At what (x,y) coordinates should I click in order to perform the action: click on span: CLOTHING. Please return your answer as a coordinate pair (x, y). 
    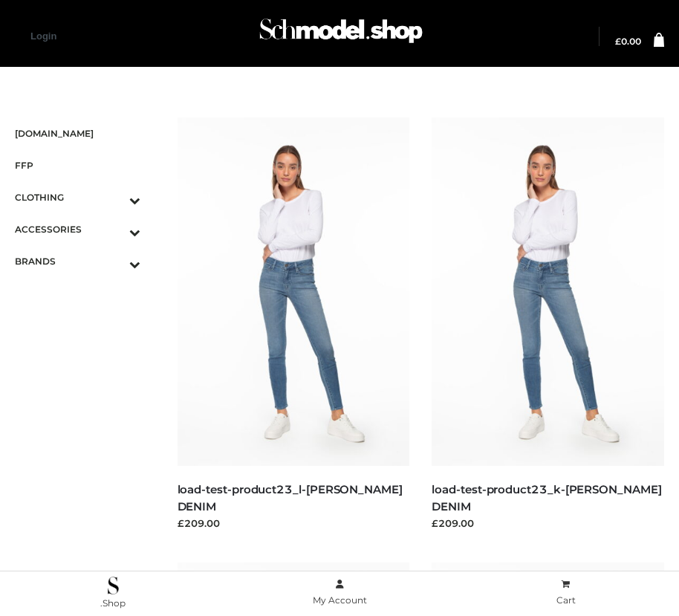
    Looking at the image, I should click on (77, 197).